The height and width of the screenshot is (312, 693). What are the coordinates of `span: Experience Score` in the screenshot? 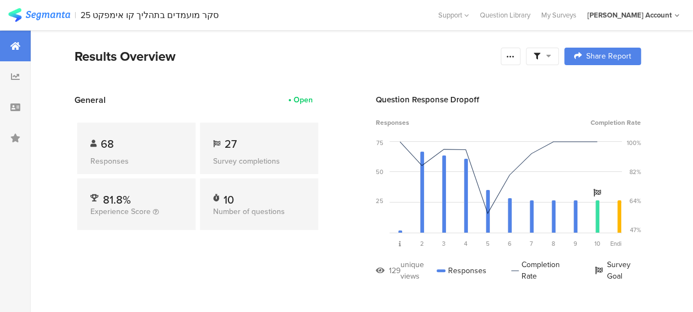 It's located at (121, 211).